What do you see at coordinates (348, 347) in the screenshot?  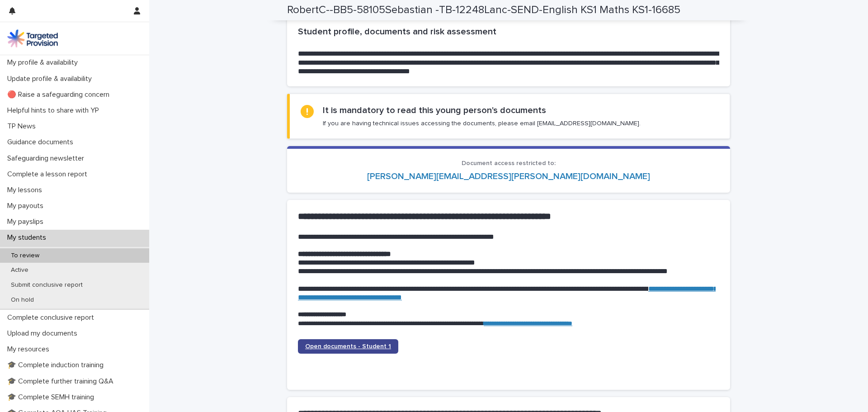 I see `a: Open documents - Student 1` at bounding box center [348, 347].